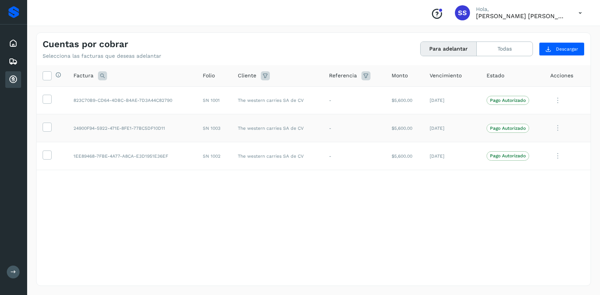 The width and height of the screenshot is (600, 295). I want to click on td: SN 1001, so click(214, 100).